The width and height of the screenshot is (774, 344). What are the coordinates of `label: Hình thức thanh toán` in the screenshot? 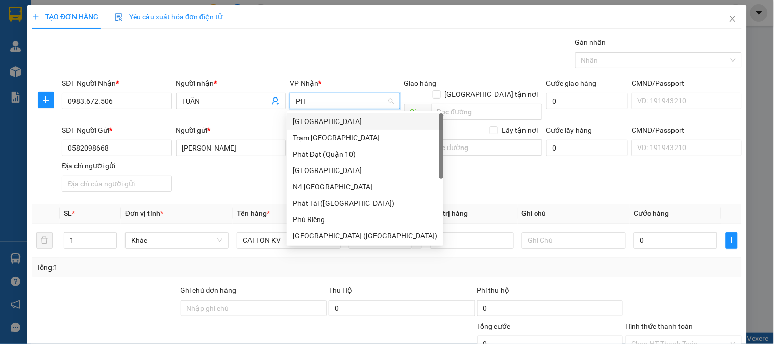 It's located at (659, 326).